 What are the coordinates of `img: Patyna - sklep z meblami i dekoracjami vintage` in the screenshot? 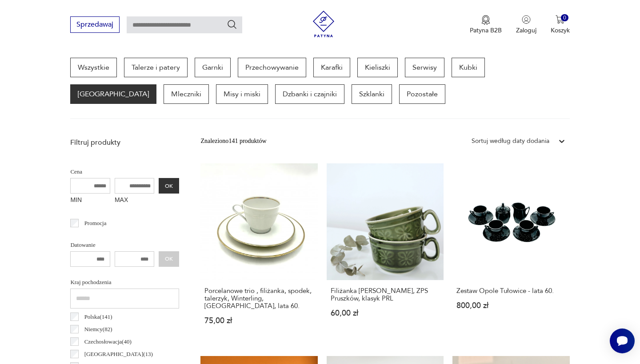 It's located at (323, 24).